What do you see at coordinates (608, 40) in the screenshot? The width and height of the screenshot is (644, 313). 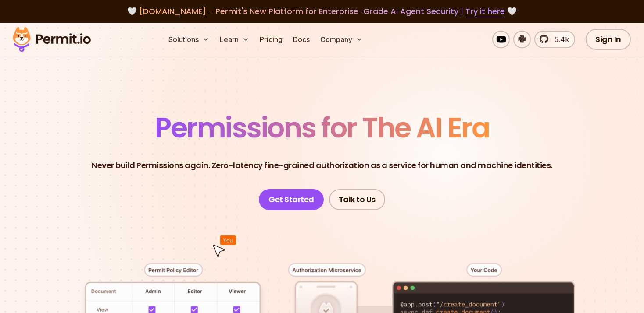 I see `a: Sign In` at bounding box center [608, 40].